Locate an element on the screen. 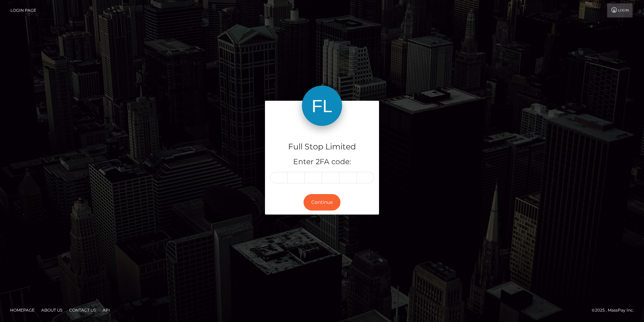 Image resolution: width=644 pixels, height=322 pixels. button: Continue is located at coordinates (322, 202).